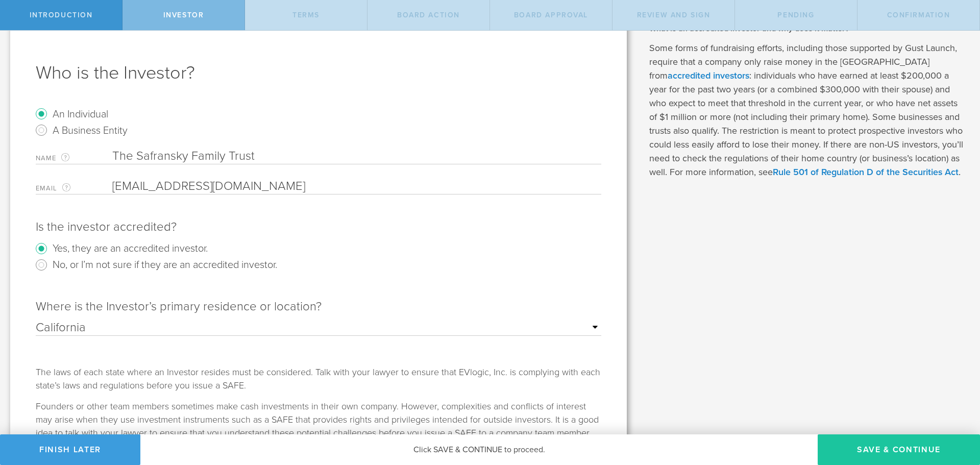 The width and height of the screenshot is (980, 465). I want to click on a: accredited investors, so click(708, 76).